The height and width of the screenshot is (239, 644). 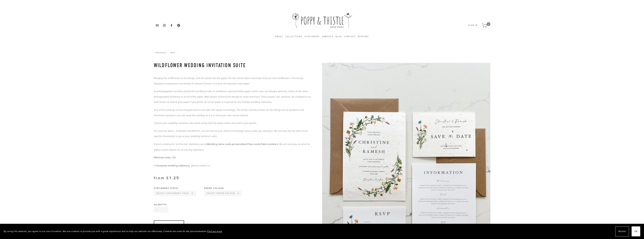 What do you see at coordinates (233, 178) in the screenshot?
I see `div: from £1.25` at bounding box center [233, 178].